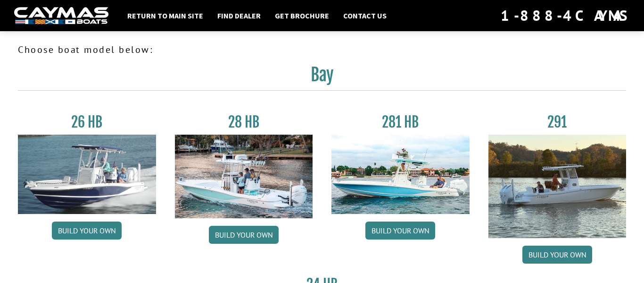 The height and width of the screenshot is (283, 644). I want to click on a: Return to main site, so click(165, 16).